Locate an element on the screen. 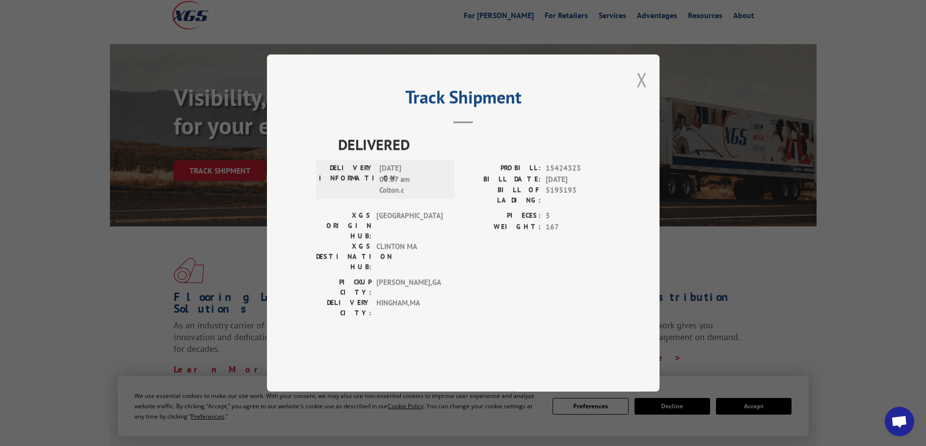 This screenshot has width=926, height=446. label: DELIVERY CITY: is located at coordinates (343, 308).